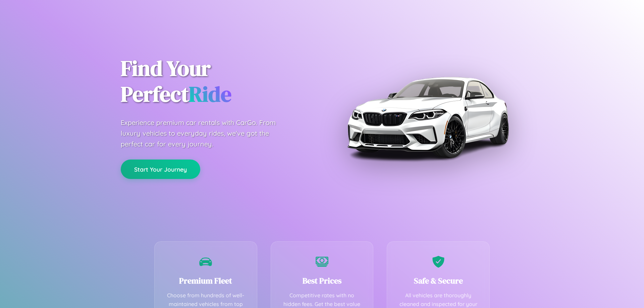 This screenshot has width=644, height=308. I want to click on h1: Find Your Perfect, so click(216, 82).